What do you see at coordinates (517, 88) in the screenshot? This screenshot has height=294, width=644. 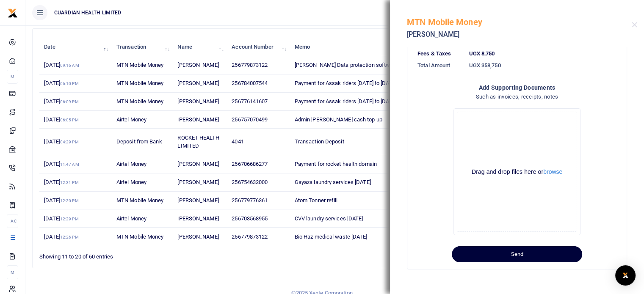 I see `h4: Add supporting Documents` at bounding box center [517, 88].